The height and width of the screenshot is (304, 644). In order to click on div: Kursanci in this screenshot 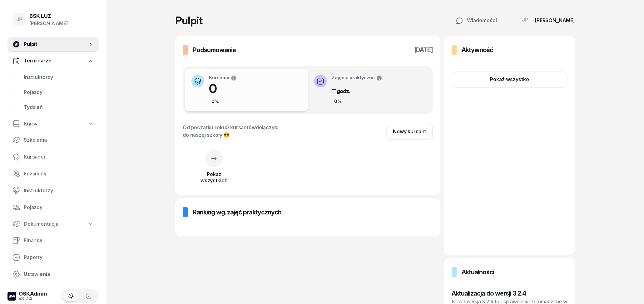, I will do `click(223, 78)`.